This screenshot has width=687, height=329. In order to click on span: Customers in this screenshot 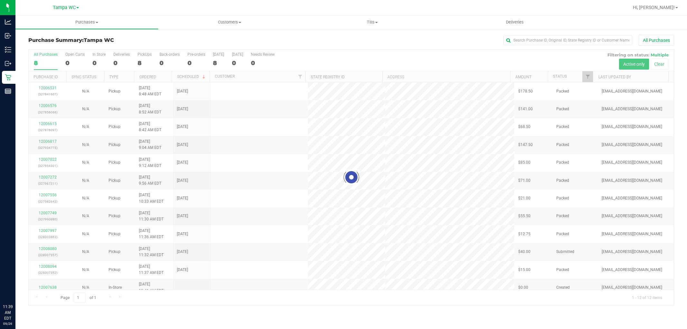, I will do `click(229, 22)`.